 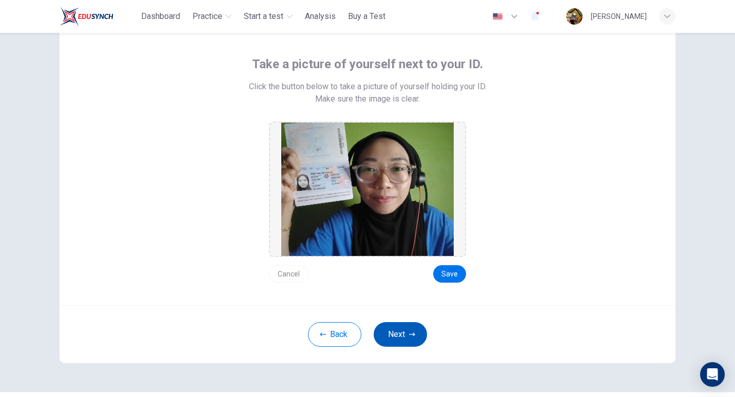 I want to click on a: Dashboard, so click(x=161, y=16).